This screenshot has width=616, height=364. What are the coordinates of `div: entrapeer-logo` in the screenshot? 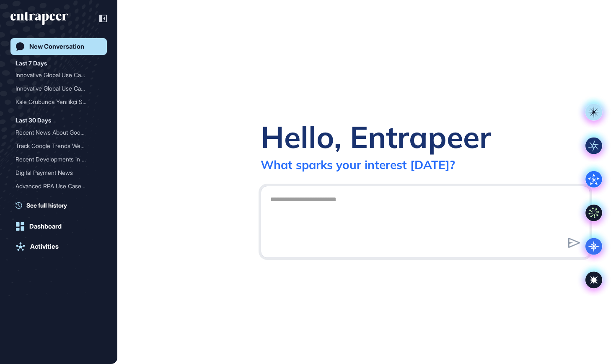 It's located at (39, 19).